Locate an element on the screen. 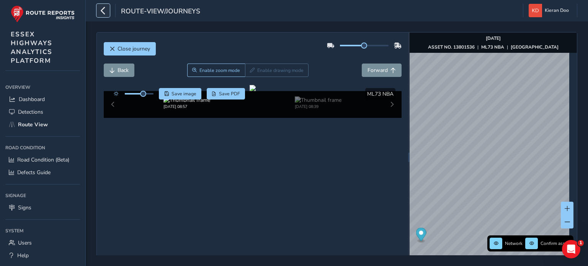 Image resolution: width=588 pixels, height=266 pixels. span: ESSEX HIGHWAYS ANALYTICS PLATFORM is located at coordinates (31, 47).